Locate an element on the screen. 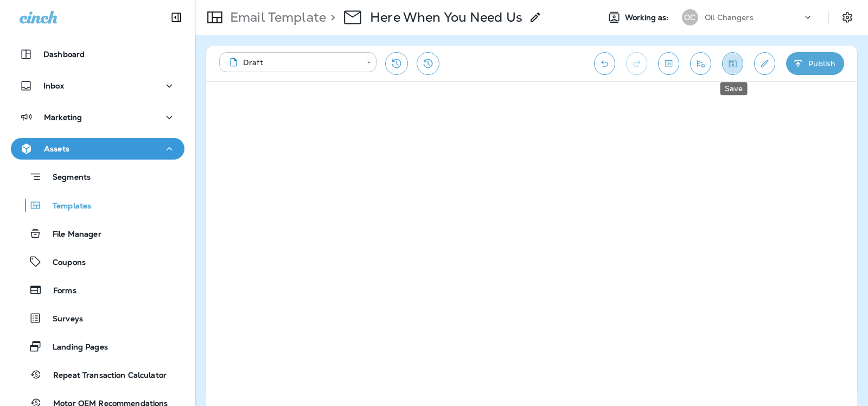 The image size is (868, 406). p: Inbox is located at coordinates (54, 85).